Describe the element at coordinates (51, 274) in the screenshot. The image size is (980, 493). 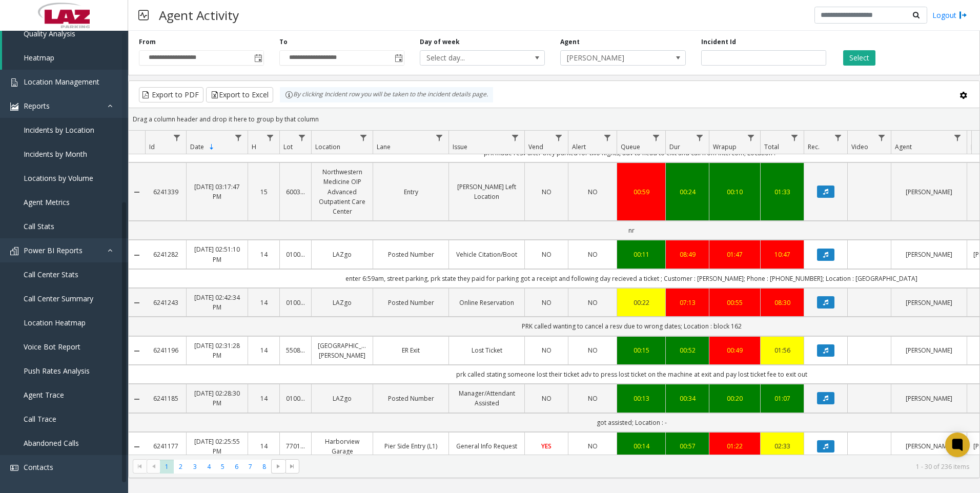
I see `span: Call Center Stats` at that location.